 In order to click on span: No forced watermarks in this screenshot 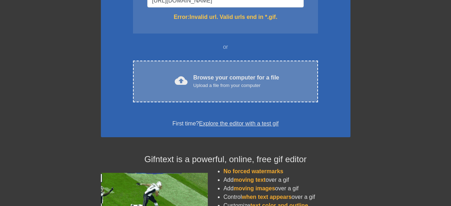, I will do `click(253, 171)`.